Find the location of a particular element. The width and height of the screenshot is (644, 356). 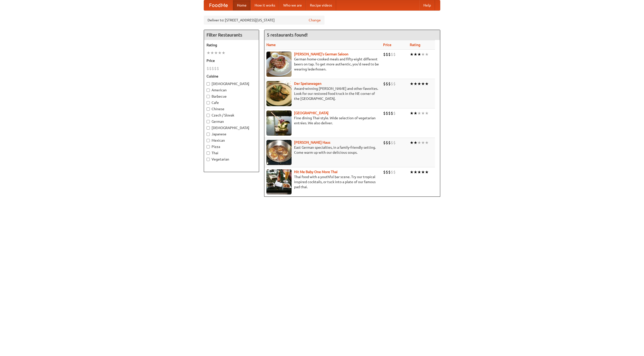

b: Hit Me Baby One More Thai is located at coordinates (316, 172).